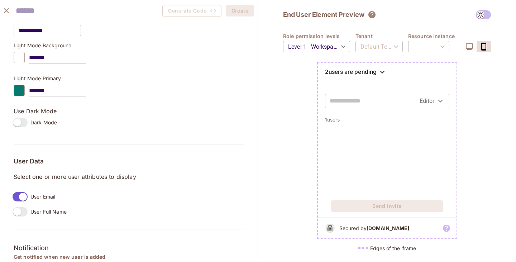 Image resolution: width=516 pixels, height=262 pixels. I want to click on h3: Notification, so click(129, 248).